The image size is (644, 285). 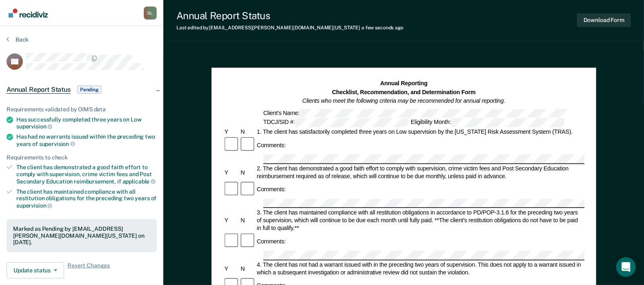 What do you see at coordinates (626, 267) in the screenshot?
I see `div: Open Intercom Messenger` at bounding box center [626, 267].